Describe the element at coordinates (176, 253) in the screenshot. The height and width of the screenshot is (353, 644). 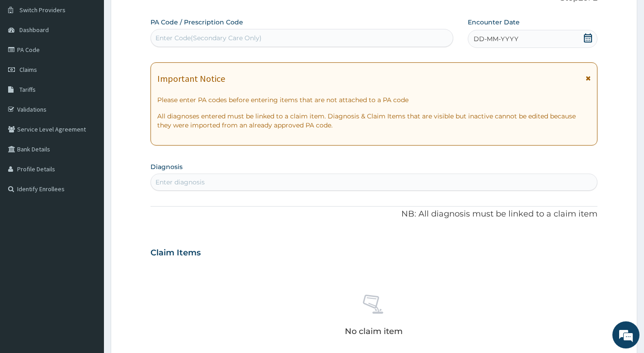
I see `h3: Claim Items` at that location.